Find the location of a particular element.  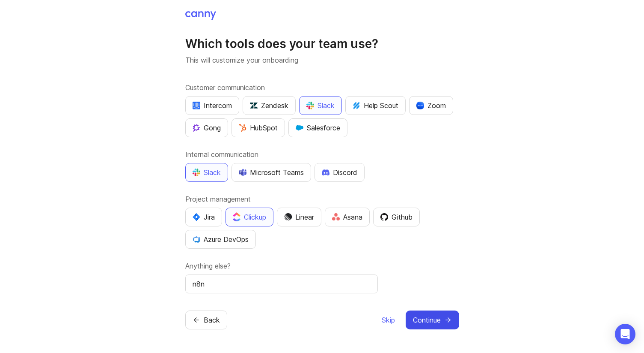

label: Project management is located at coordinates (322, 198).